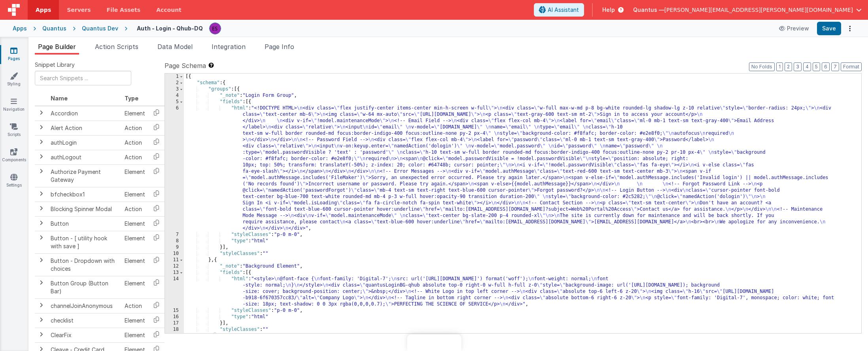  I want to click on div: 2, so click(174, 83).